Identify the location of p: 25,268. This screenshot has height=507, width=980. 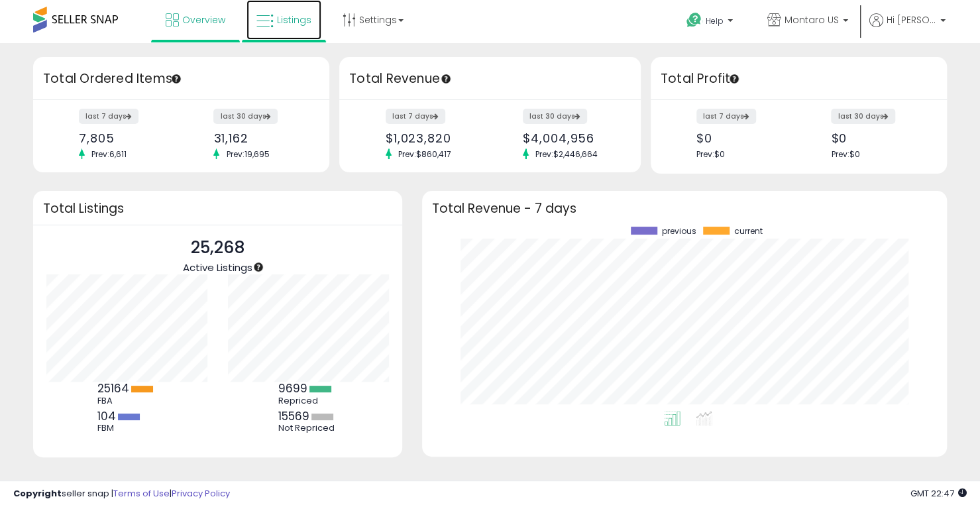
(217, 248).